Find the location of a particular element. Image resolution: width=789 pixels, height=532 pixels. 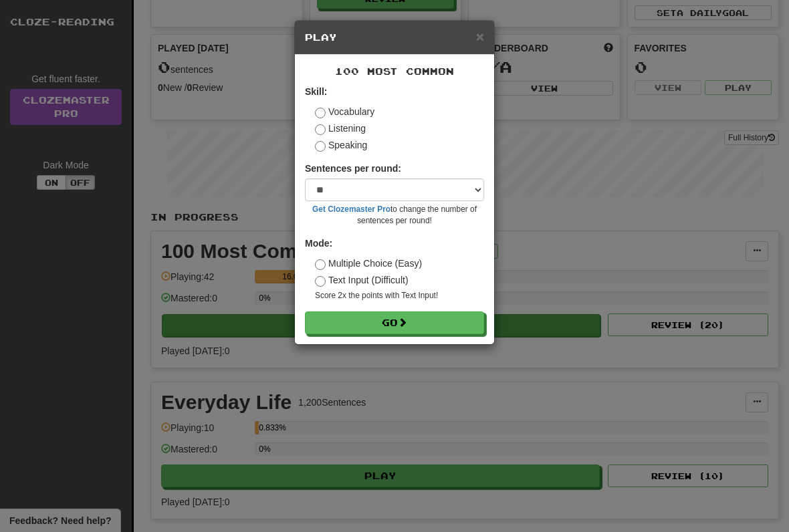

input: Vocabulary is located at coordinates (320, 113).